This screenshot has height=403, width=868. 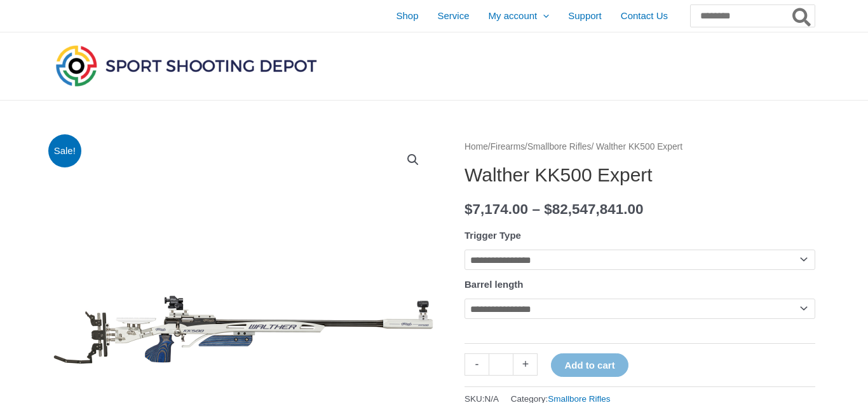 What do you see at coordinates (593, 208) in the screenshot?
I see `bdi: 82,547,841.00` at bounding box center [593, 208].